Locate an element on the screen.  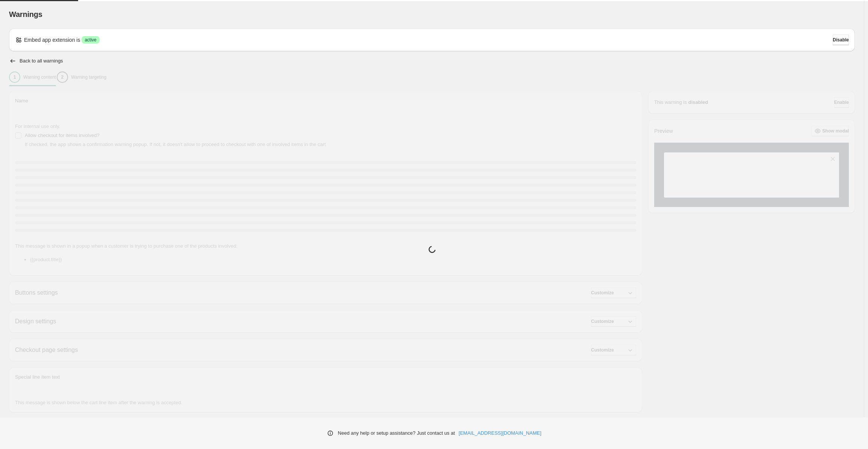
p: Embed app extension is is located at coordinates (52, 40).